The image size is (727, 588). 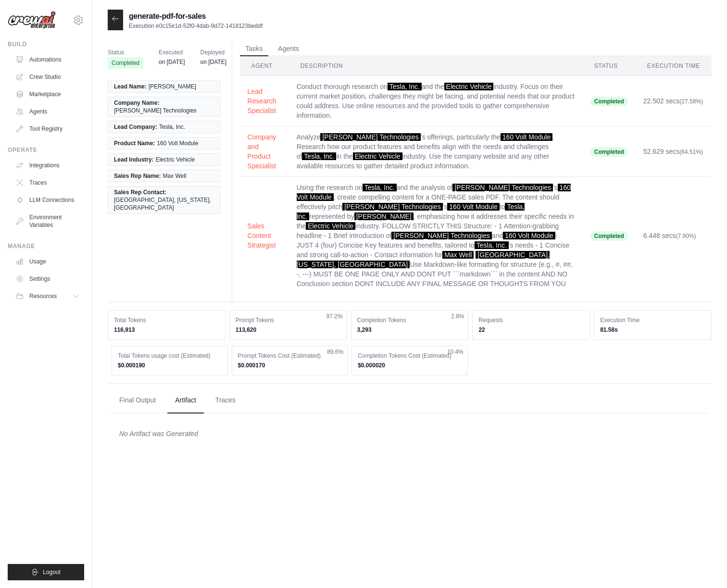 What do you see at coordinates (134, 143) in the screenshot?
I see `span: Product Name:` at bounding box center [134, 143].